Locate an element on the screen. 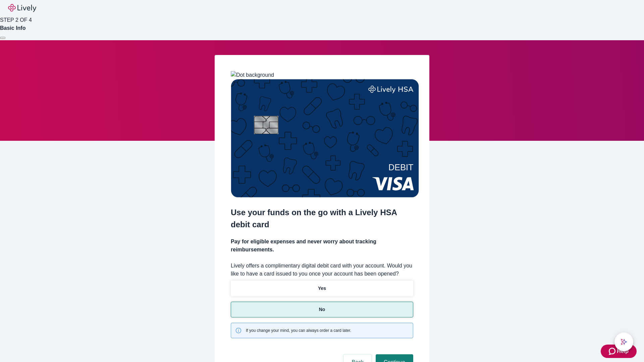 The height and width of the screenshot is (362, 644). button: No is located at coordinates (322, 310).